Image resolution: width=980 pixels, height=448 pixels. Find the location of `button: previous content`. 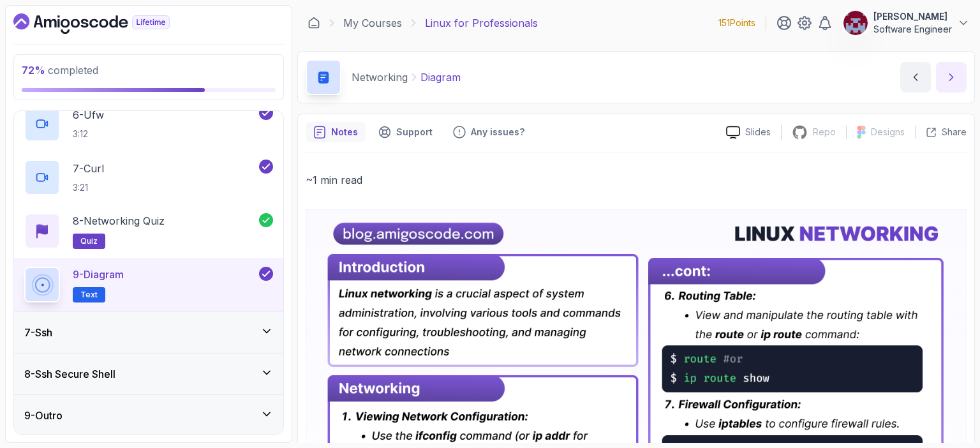

button: previous content is located at coordinates (915, 77).